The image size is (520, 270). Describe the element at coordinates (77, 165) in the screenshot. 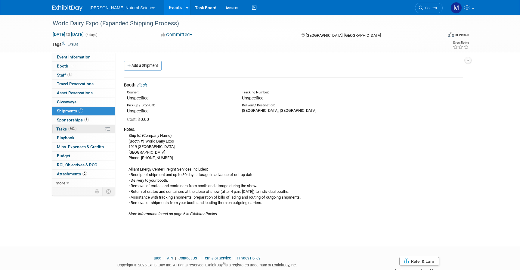

I see `span: ROI, Objectives & ROO` at that location.